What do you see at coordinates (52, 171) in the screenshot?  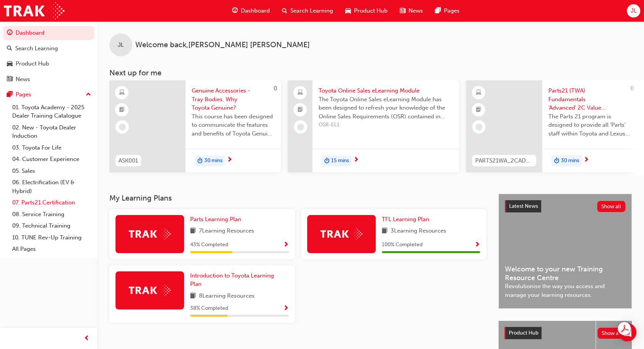 I see `a: 05. Sales` at bounding box center [52, 171].